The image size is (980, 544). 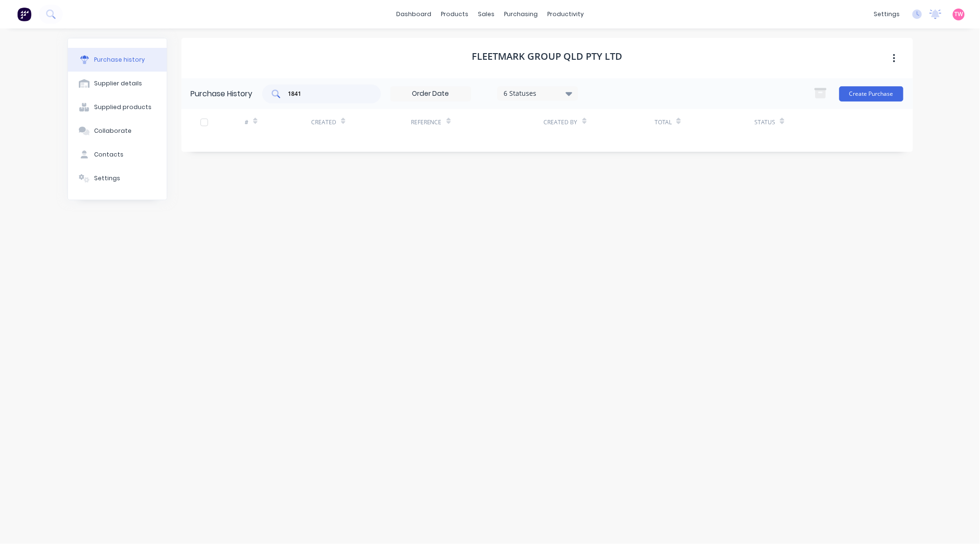 What do you see at coordinates (486, 14) in the screenshot?
I see `div: sales` at bounding box center [486, 14].